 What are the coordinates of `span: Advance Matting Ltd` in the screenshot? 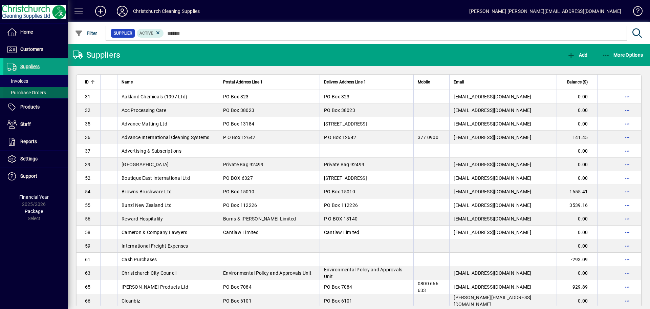 It's located at (144, 124).